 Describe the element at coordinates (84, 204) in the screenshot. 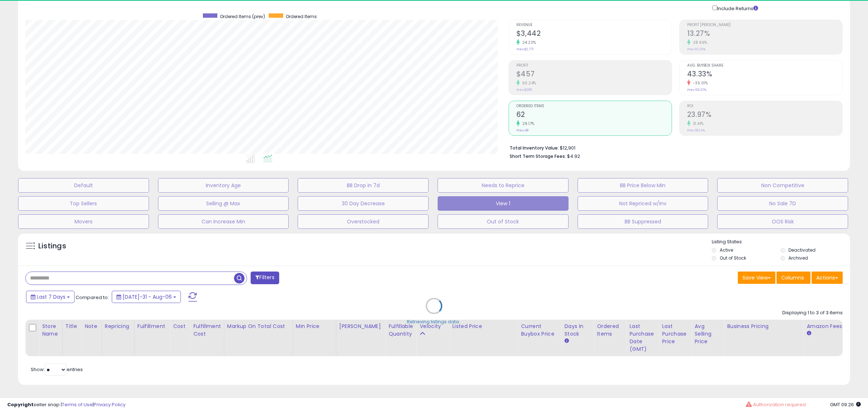

I see `button: Top Sellers` at that location.